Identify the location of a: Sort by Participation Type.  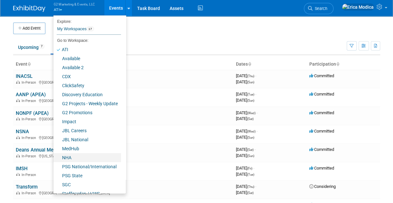
(338, 64).